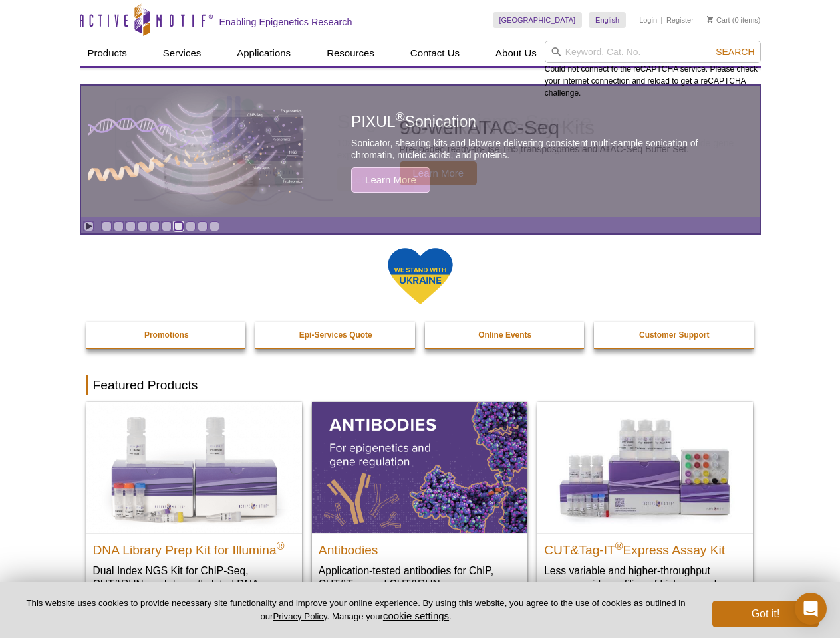 This screenshot has width=840, height=638. I want to click on button: Got it!, so click(766, 615).